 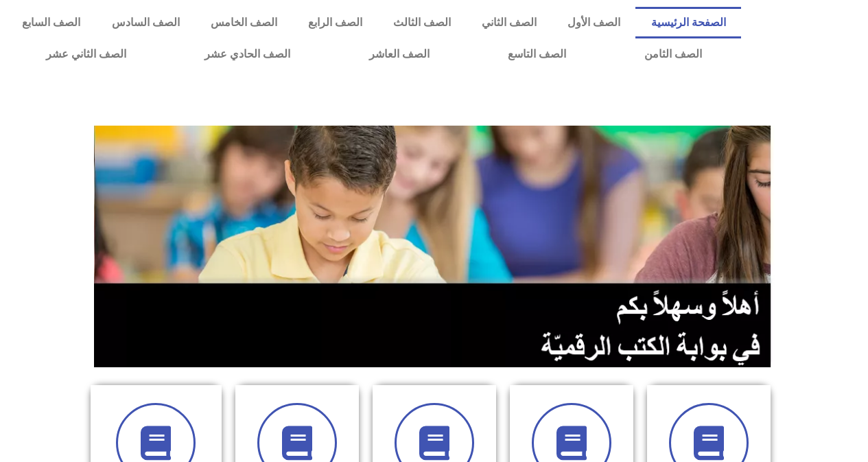 I want to click on a: الصفحة الرئيسية, so click(x=689, y=22).